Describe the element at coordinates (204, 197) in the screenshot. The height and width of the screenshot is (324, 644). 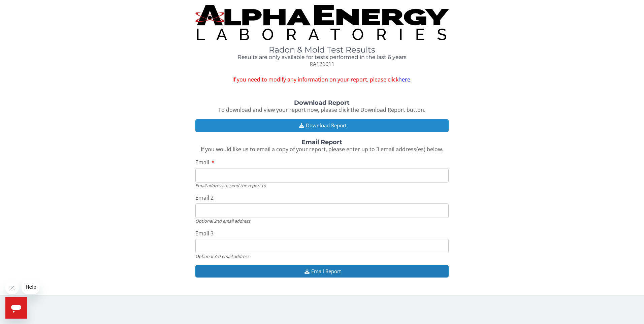
I see `span: Email 2` at that location.